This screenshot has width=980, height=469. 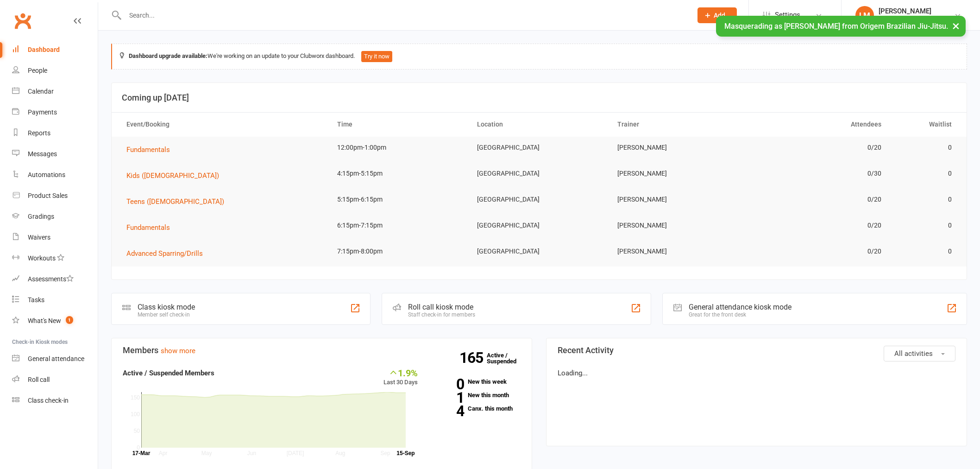 I want to click on span: All activities, so click(x=914, y=354).